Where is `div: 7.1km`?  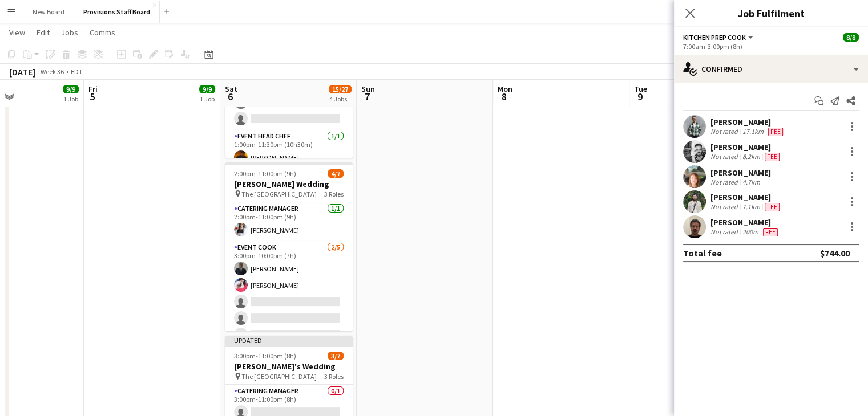
div: 7.1km is located at coordinates (751, 207).